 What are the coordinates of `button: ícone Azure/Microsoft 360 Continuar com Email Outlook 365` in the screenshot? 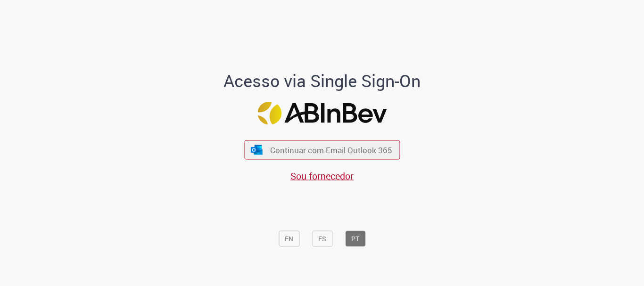 It's located at (322, 150).